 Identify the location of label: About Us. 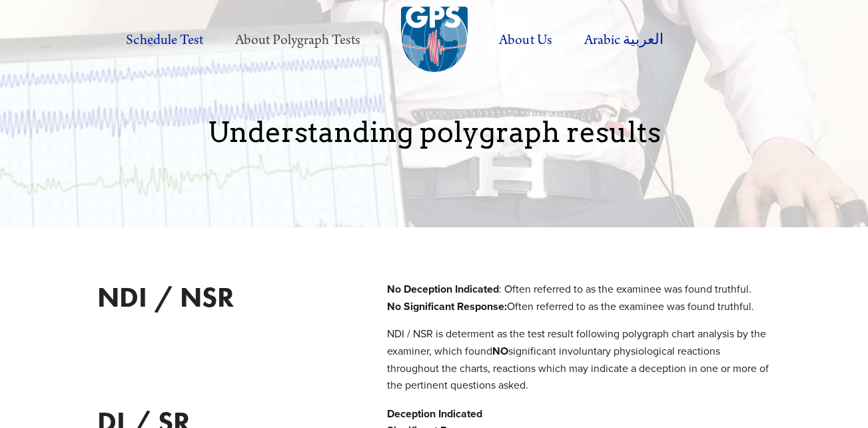
(525, 40).